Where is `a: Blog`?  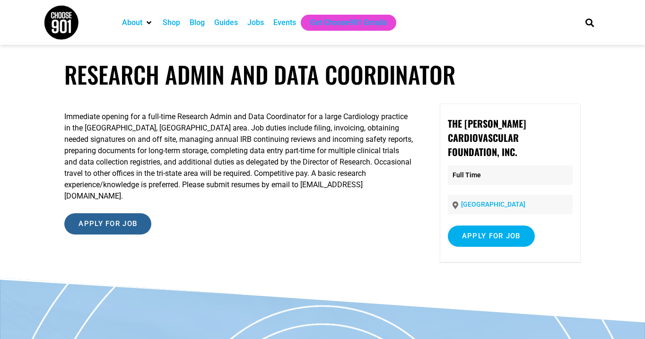 a: Blog is located at coordinates (197, 23).